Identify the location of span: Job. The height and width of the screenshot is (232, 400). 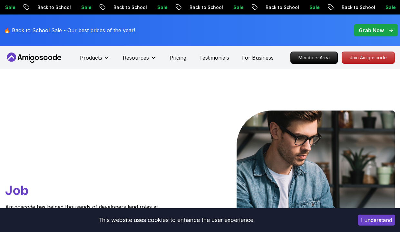
(17, 190).